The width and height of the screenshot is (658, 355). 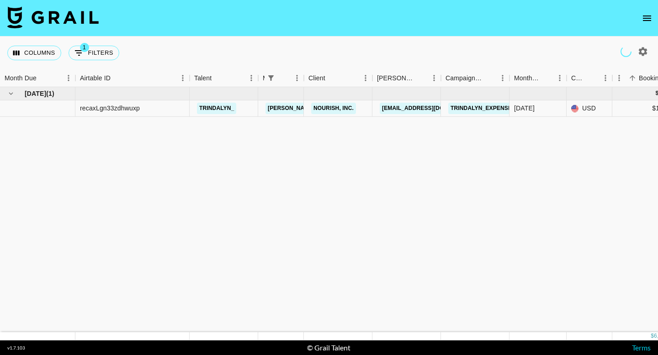 What do you see at coordinates (641, 348) in the screenshot?
I see `a: Terms` at bounding box center [641, 348].